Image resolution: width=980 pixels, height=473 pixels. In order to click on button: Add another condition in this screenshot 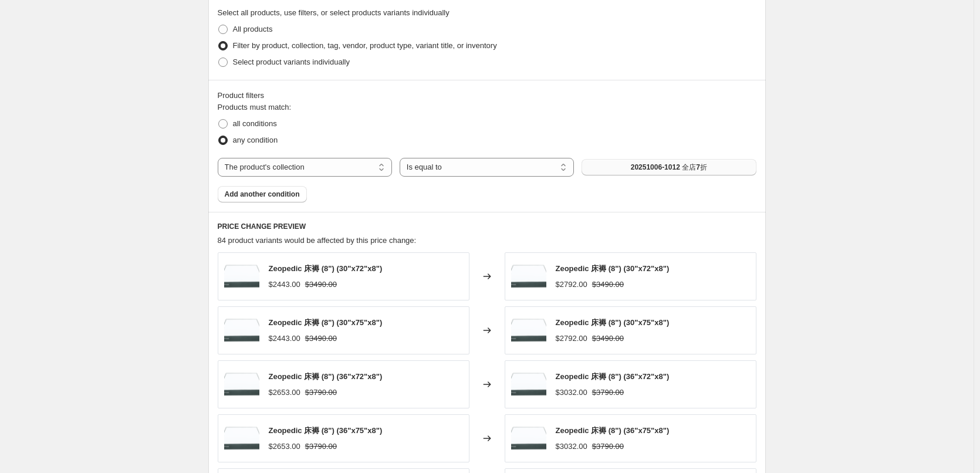, I will do `click(262, 194)`.